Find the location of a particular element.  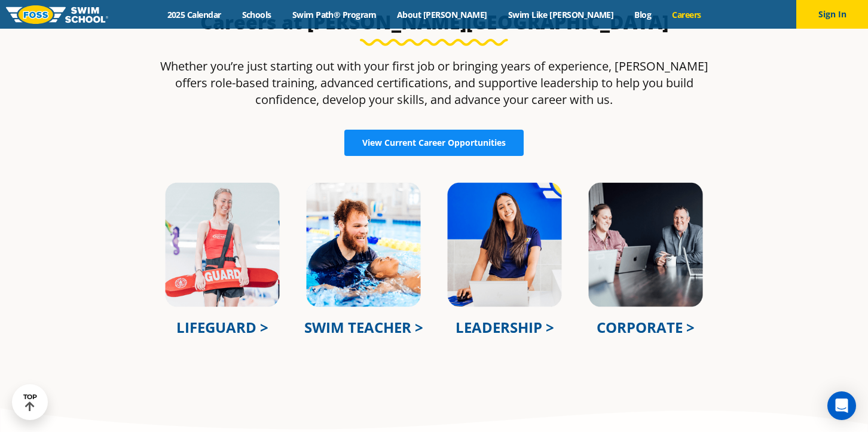

a: Blog is located at coordinates (643, 15).